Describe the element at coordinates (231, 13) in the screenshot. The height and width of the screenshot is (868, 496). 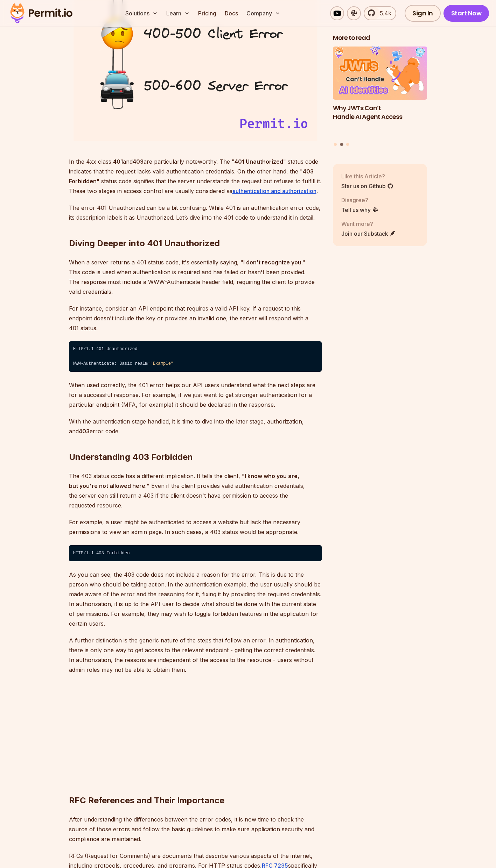
I see `a: Docs` at that location.